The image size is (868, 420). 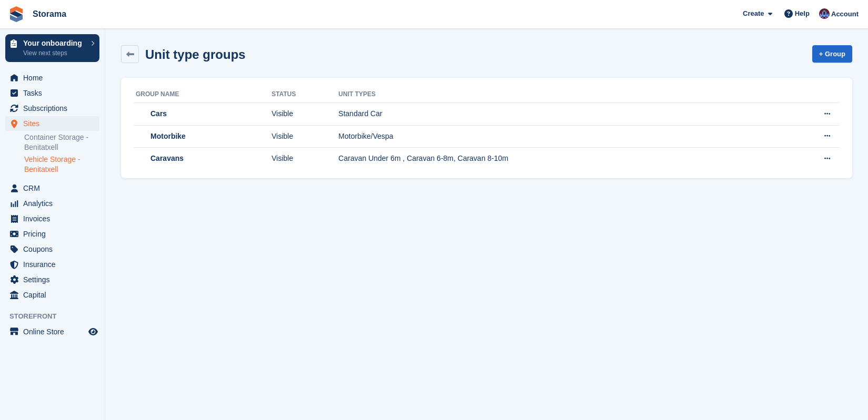 What do you see at coordinates (753, 13) in the screenshot?
I see `span: Create` at bounding box center [753, 13].